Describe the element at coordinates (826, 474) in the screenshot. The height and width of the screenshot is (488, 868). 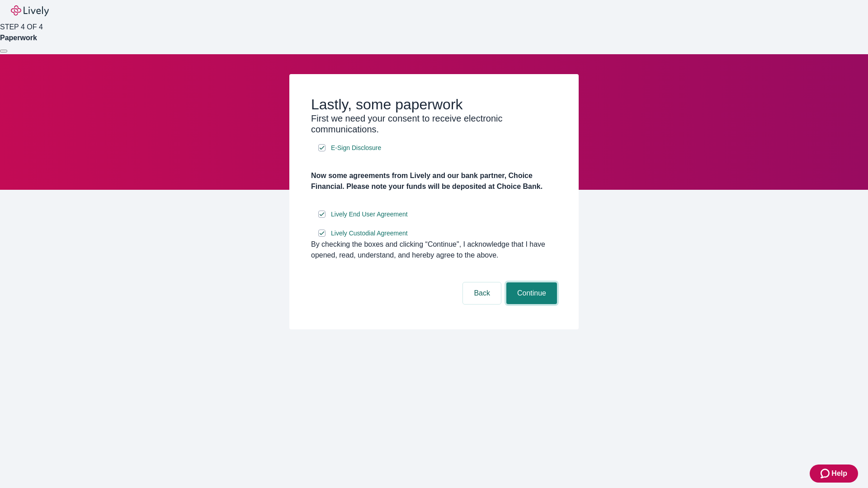
I see `svg: Zendesk support icon` at that location.